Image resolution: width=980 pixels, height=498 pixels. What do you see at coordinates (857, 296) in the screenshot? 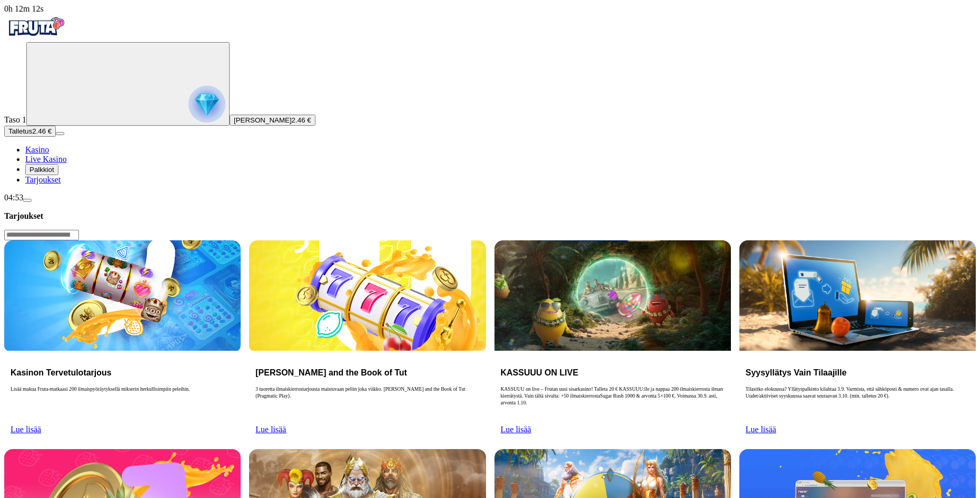
I see `img: Syysyllätys Vain Tilaajille` at bounding box center [857, 296].